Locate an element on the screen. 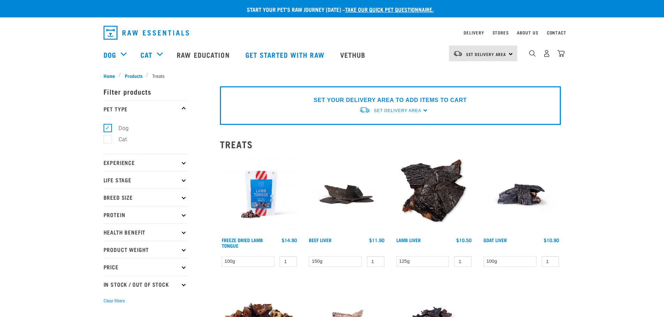 This screenshot has width=664, height=317. span: Home is located at coordinates (109, 76).